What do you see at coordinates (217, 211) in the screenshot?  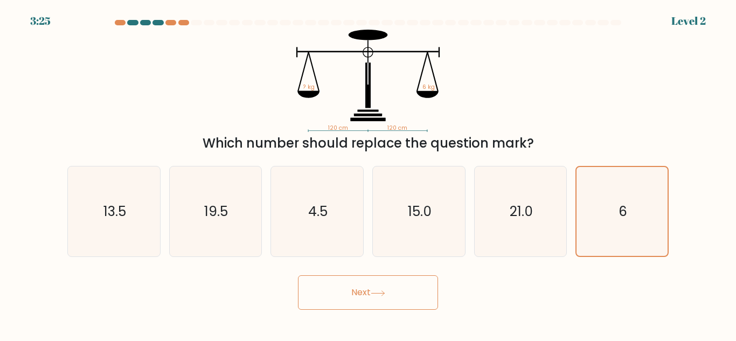 I see `text: 19.5` at bounding box center [217, 211].